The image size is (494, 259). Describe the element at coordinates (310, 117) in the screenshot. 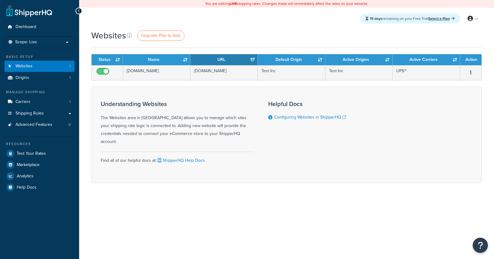

I see `a: Configuring Websites in ShipperHQ` at that location.